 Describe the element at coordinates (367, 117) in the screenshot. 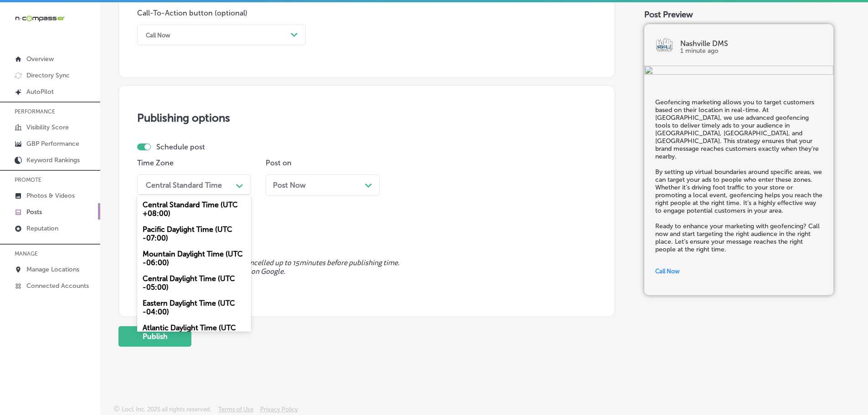

I see `h3: Publishing options` at that location.